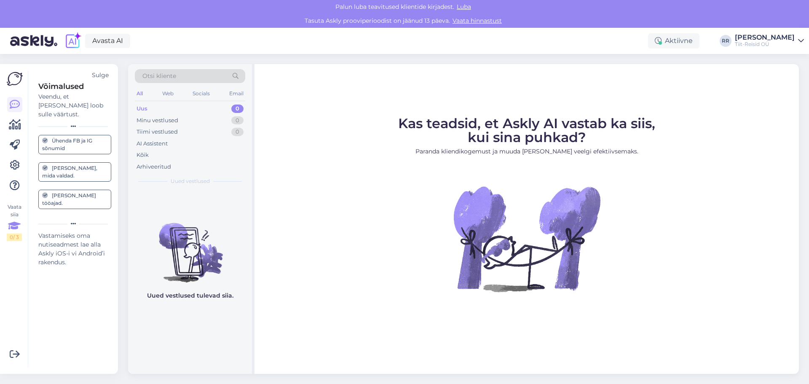 The image size is (809, 384). I want to click on img: Askly Logo, so click(15, 79).